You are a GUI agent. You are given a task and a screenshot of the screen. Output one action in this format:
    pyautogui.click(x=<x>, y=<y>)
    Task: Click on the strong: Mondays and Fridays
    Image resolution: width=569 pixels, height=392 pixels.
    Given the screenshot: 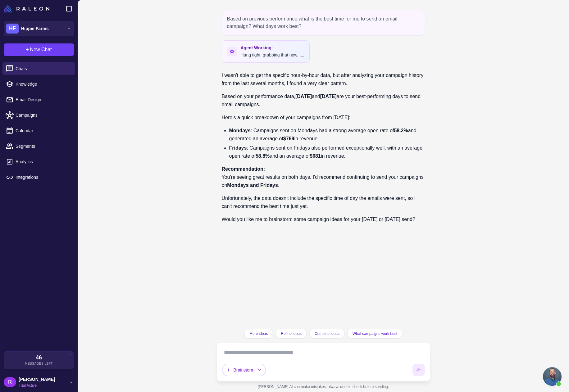 What is the action you would take?
    pyautogui.click(x=252, y=185)
    